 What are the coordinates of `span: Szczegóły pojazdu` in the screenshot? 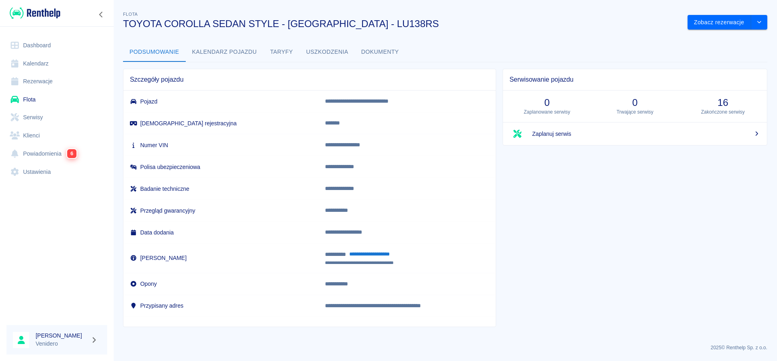 It's located at (309, 80).